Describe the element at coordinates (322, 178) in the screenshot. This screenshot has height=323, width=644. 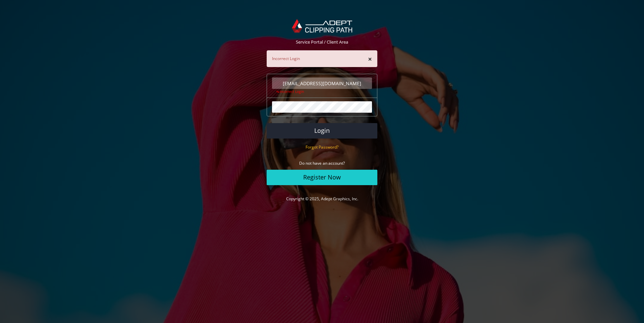
I see `a: Register Now` at that location.